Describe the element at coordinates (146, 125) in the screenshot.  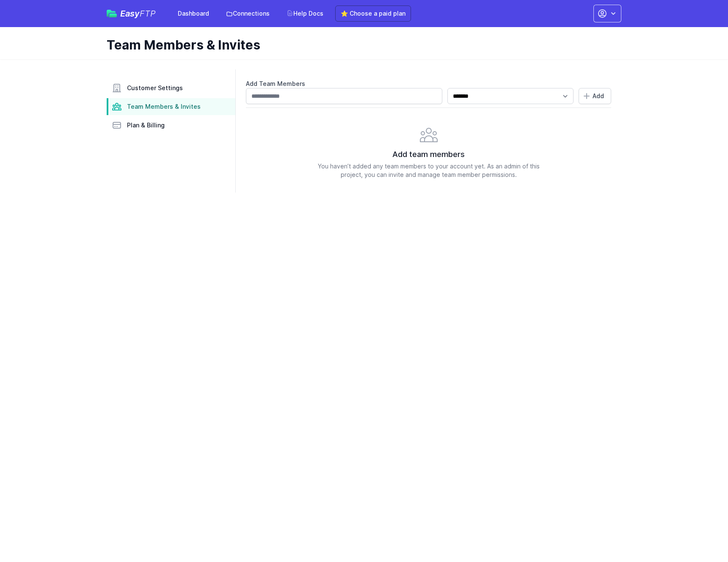
I see `span: Plan & Billing` at that location.